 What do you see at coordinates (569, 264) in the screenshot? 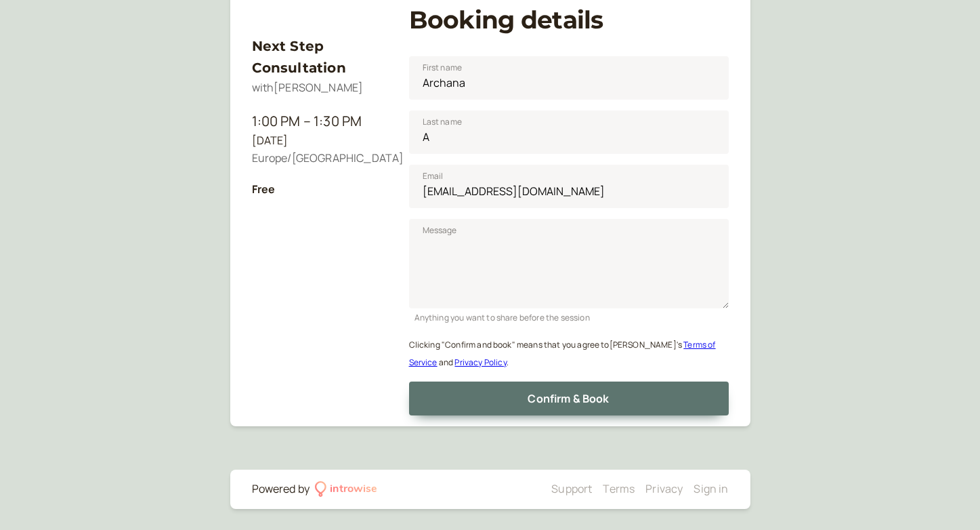
I see `textarea: Message` at bounding box center [569, 264].